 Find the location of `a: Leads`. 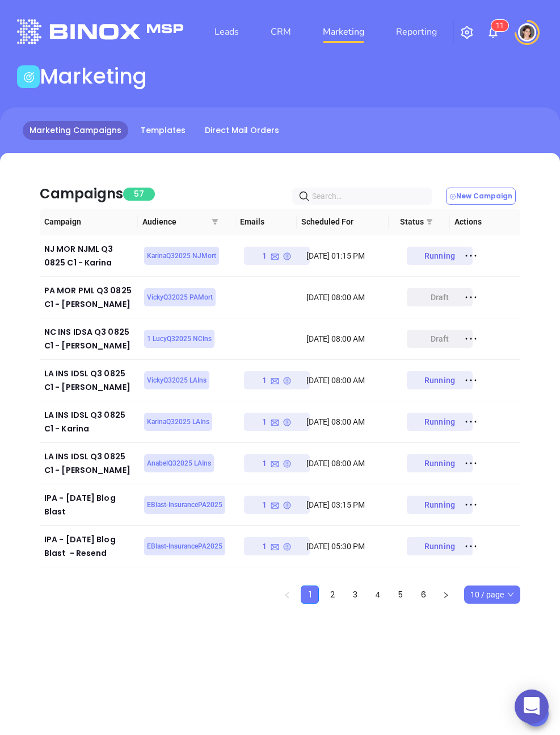

a: Leads is located at coordinates (227, 32).